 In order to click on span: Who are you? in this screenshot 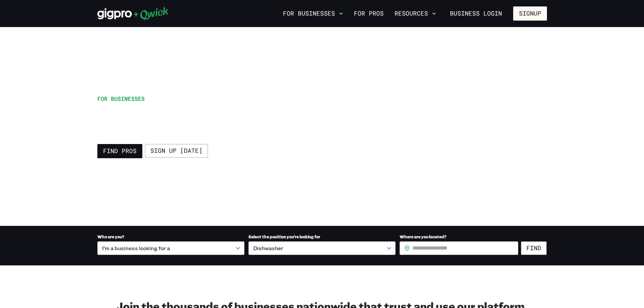, I will do `click(111, 237)`.